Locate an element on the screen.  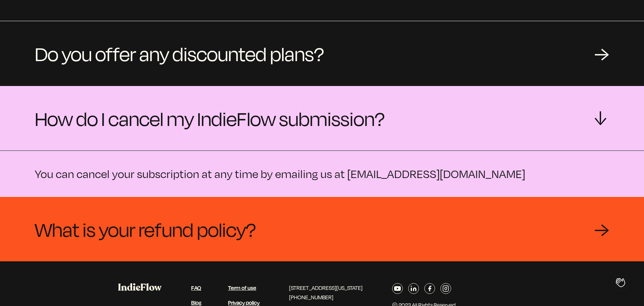
a: FAQ is located at coordinates (196, 288).